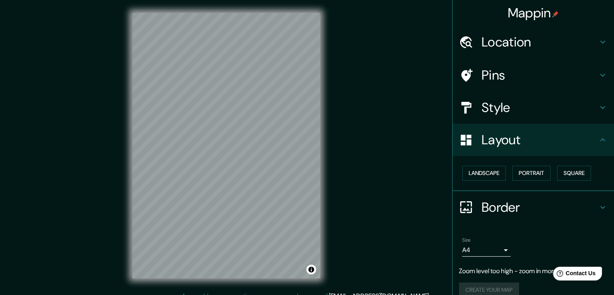  What do you see at coordinates (226, 145) in the screenshot?
I see `canvas: Map` at bounding box center [226, 145].